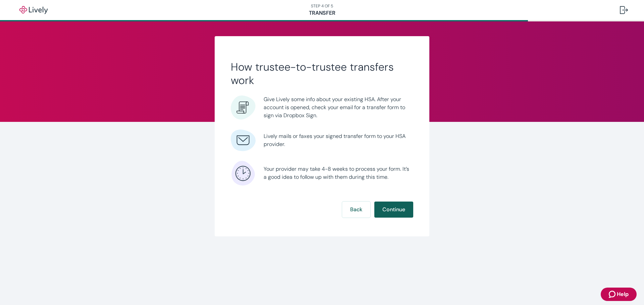 This screenshot has height=305, width=644. I want to click on span: Lively mails or faxes your signed transfer form to your HSA provider., so click(339, 140).